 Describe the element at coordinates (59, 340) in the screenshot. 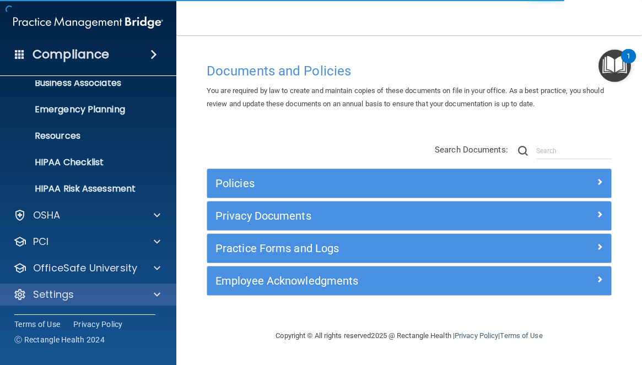

I see `span: Ⓒ Rectangle Health 2024` at that location.